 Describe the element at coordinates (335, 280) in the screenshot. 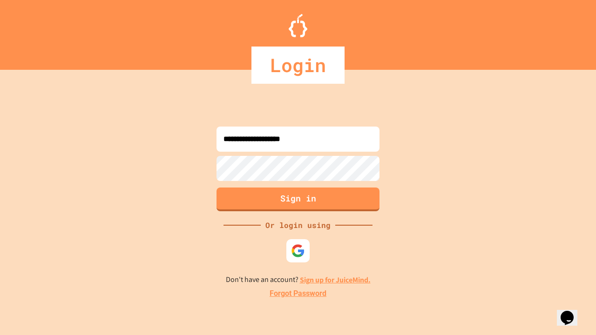

I see `a: Sign up for JuiceMind.` at that location.